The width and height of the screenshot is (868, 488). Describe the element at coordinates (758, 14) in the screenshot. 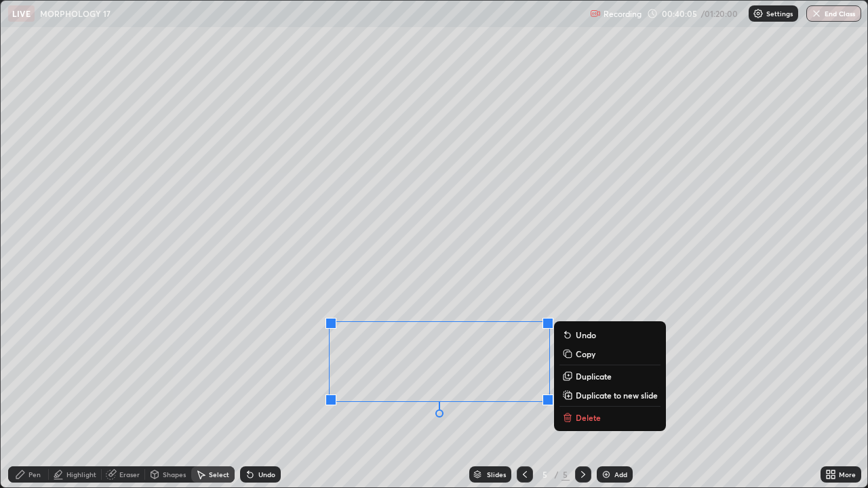

I see `img: class-settings-icons` at that location.